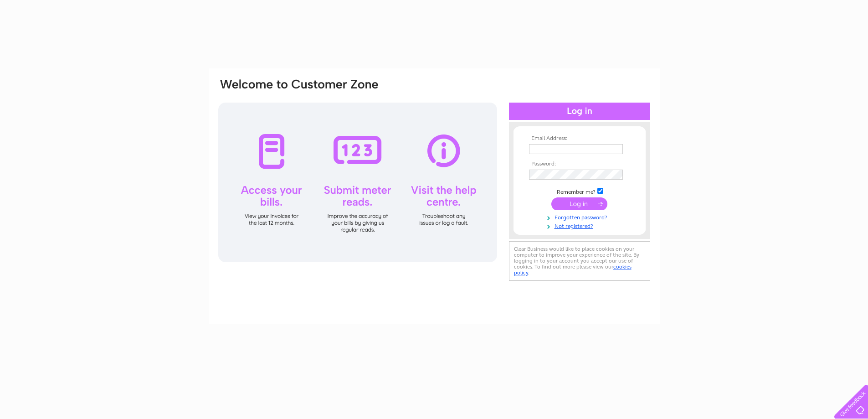  What do you see at coordinates (580, 261) in the screenshot?
I see `div: Clear Business would like to place cookies on your computer to improve your experience of the sit...` at bounding box center [580, 261].